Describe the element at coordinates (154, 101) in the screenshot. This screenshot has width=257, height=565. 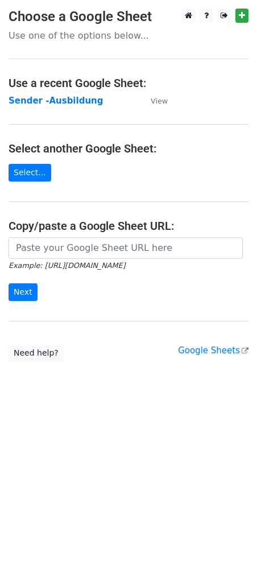
I see `a: View` at that location.